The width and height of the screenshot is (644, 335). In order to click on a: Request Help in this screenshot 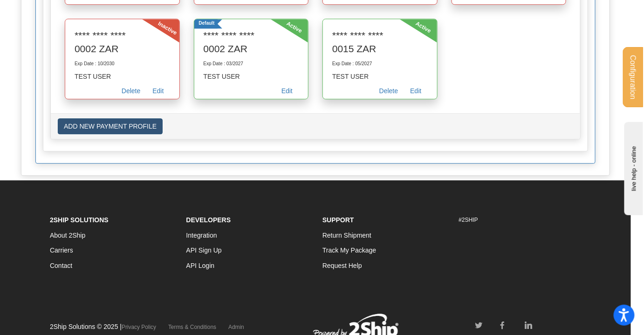, I will do `click(342, 265)`.